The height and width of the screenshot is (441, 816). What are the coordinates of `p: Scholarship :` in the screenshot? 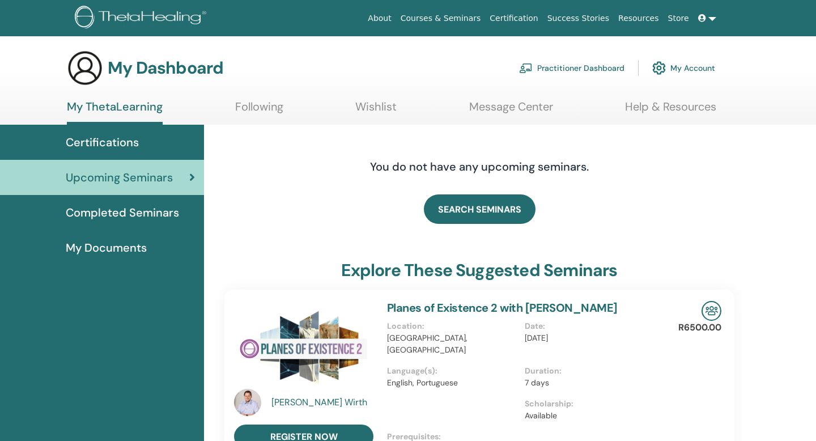 It's located at (590, 403).